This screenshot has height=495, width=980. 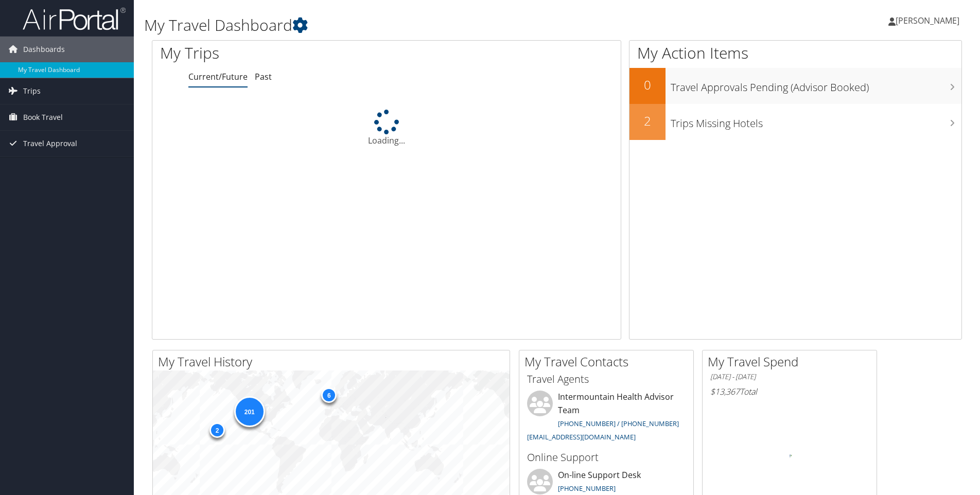 What do you see at coordinates (32, 91) in the screenshot?
I see `span: Trips` at bounding box center [32, 91].